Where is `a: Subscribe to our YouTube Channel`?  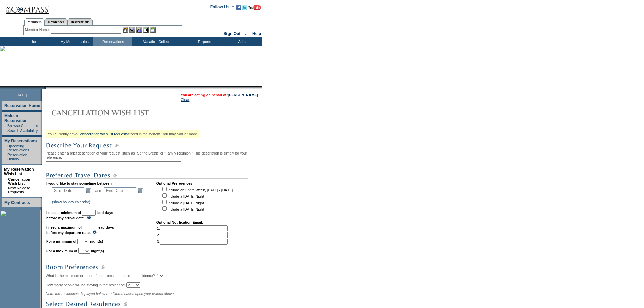 a: Subscribe to our YouTube Channel is located at coordinates (254, 9).